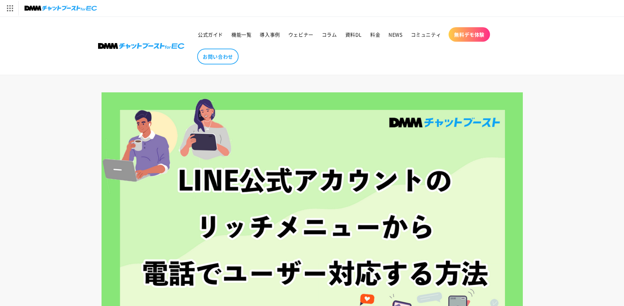 Image resolution: width=624 pixels, height=306 pixels. What do you see at coordinates (395, 35) in the screenshot?
I see `span: NEWS` at bounding box center [395, 35].